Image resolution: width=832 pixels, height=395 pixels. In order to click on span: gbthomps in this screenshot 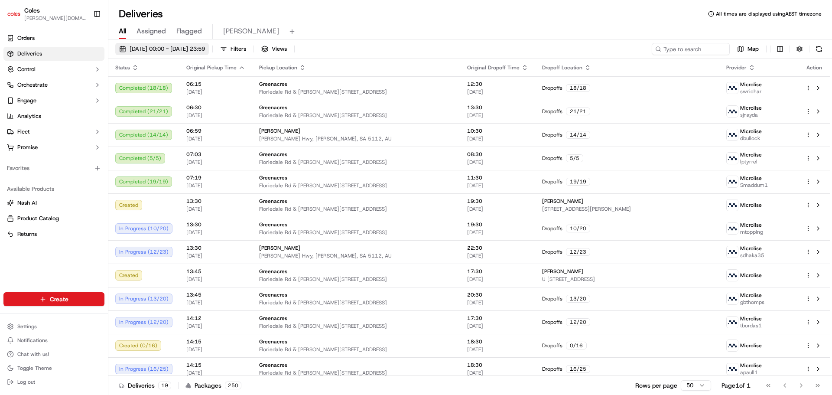, I will do `click(752, 302)`.